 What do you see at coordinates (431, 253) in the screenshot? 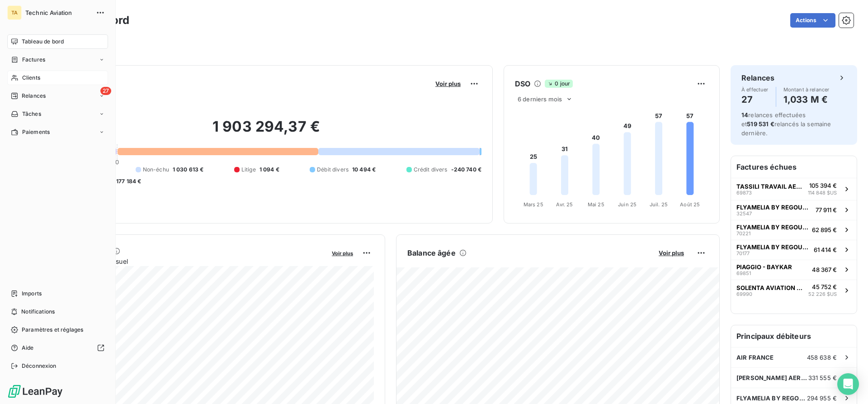
I see `h6: Balance âgée` at bounding box center [431, 253].